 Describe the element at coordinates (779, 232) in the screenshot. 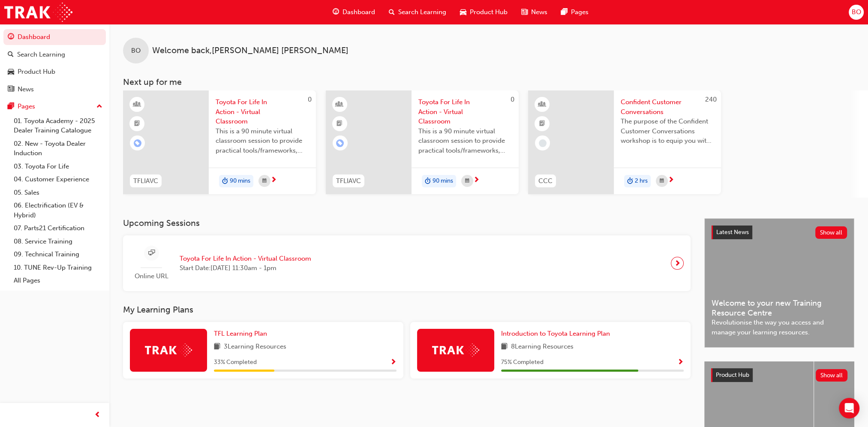

I see `a: Latest NewsShow all` at that location.